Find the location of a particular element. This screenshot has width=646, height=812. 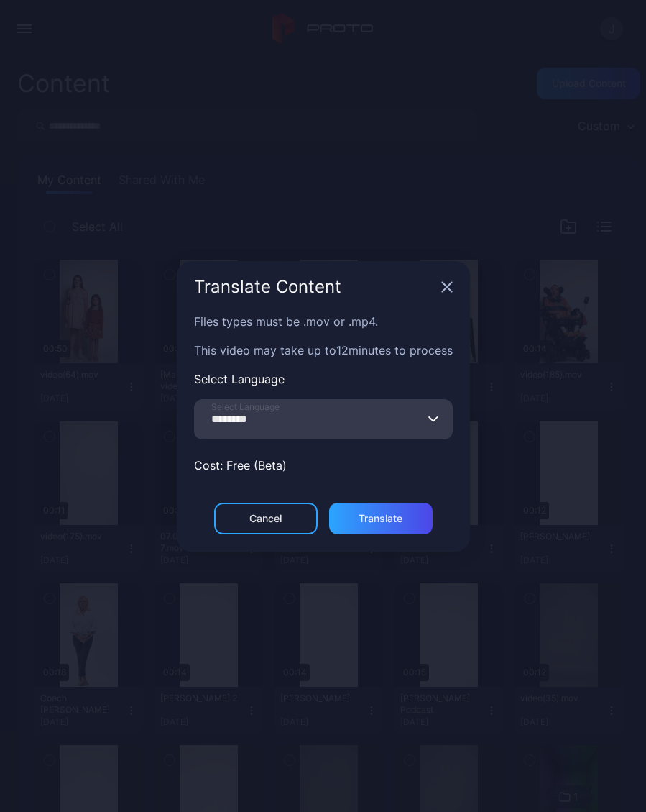

button: Select Language is located at coordinates (434, 419).